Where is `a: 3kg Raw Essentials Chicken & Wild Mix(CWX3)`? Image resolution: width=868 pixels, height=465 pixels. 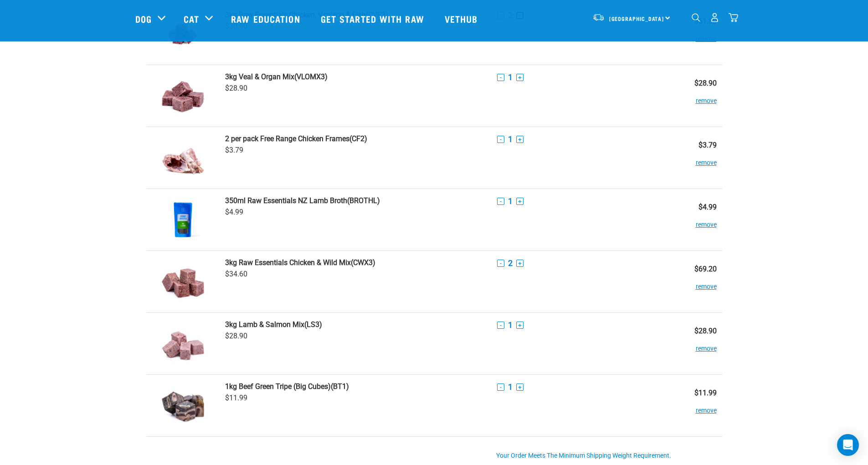
a: 3kg Raw Essentials Chicken & Wild Mix(CWX3) is located at coordinates (355, 263).